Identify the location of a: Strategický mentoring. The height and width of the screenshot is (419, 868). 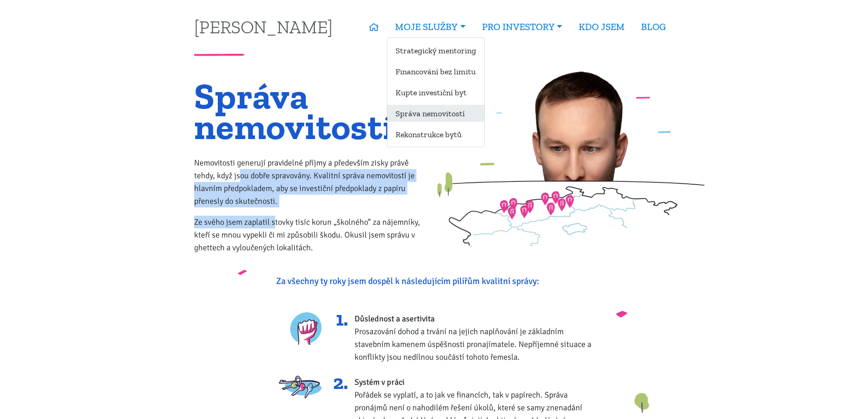
(436, 50).